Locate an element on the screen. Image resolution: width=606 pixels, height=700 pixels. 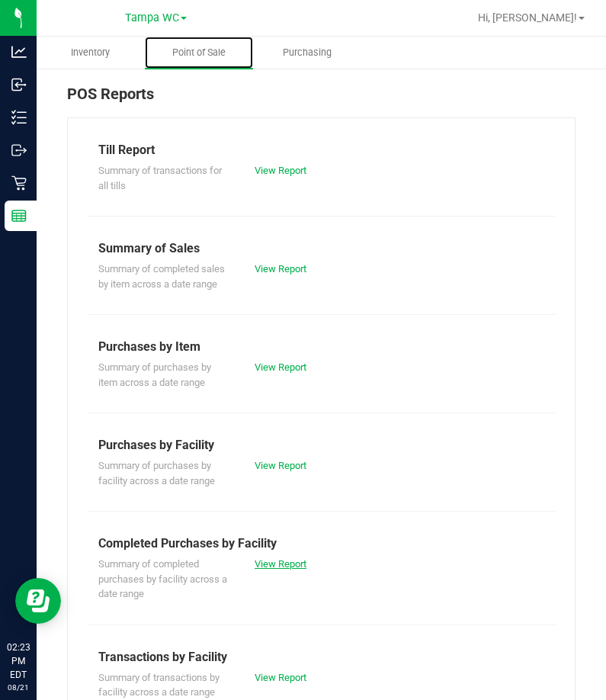
span: Summary of completed sales by item across a date range is located at coordinates (162, 276).